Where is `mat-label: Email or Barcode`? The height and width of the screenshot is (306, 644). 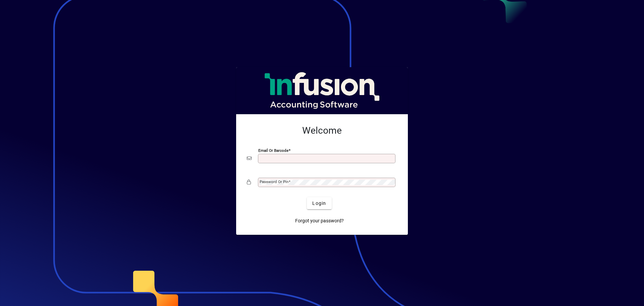 mat-label: Email or Barcode is located at coordinates (273, 150).